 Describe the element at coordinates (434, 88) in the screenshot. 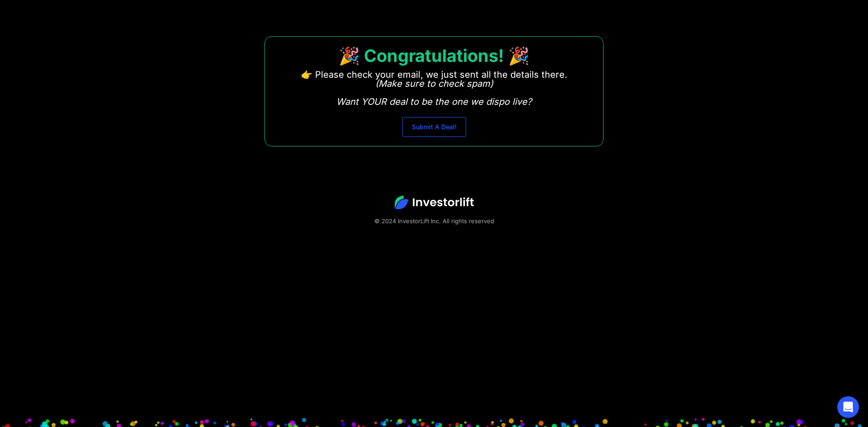

I see `p: 👉 Please check your email, we just sent all the details there. ‍` at that location.